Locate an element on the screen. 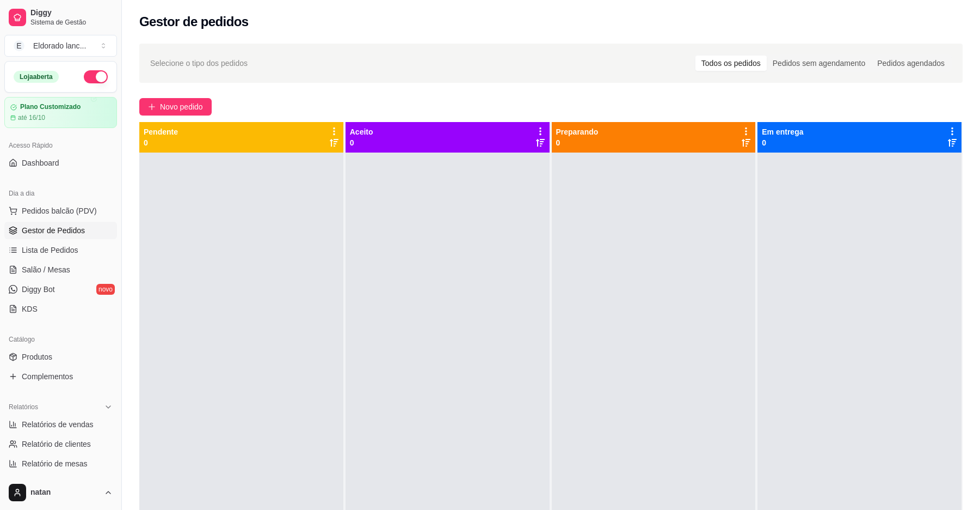 Image resolution: width=980 pixels, height=510 pixels. span: Diggy is located at coordinates (71, 13).